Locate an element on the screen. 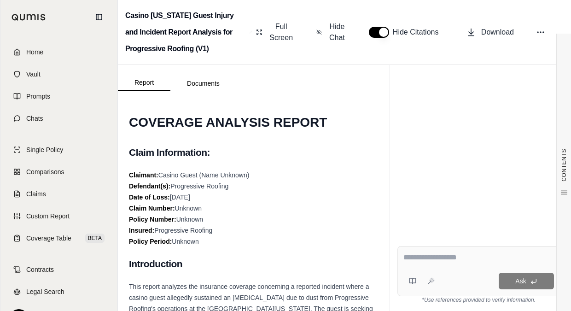  a: Single Policy is located at coordinates (59, 150).